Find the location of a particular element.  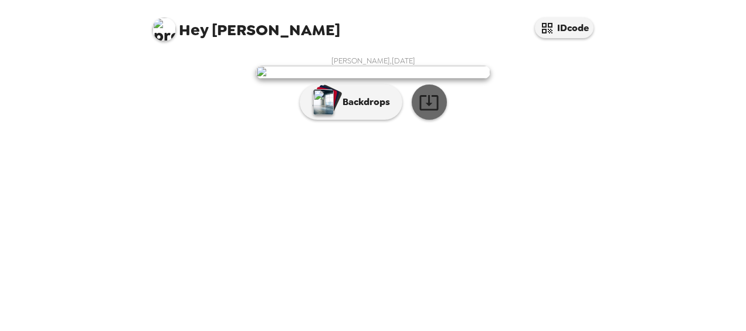

p: Backdrops is located at coordinates (363, 102).